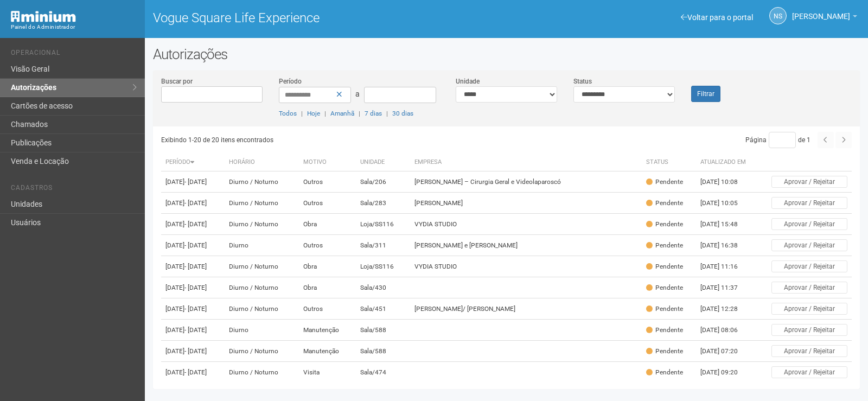 This screenshot has width=868, height=401. What do you see at coordinates (74, 27) in the screenshot?
I see `div: Painel do Administrador` at bounding box center [74, 27].